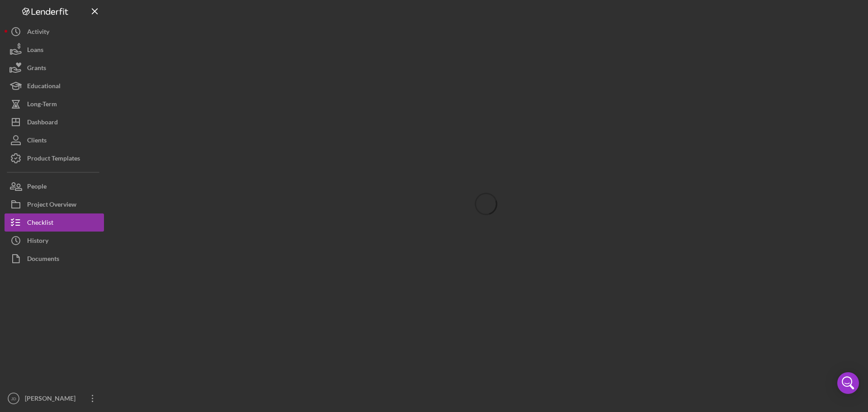 The height and width of the screenshot is (412, 868). I want to click on a: People, so click(54, 186).